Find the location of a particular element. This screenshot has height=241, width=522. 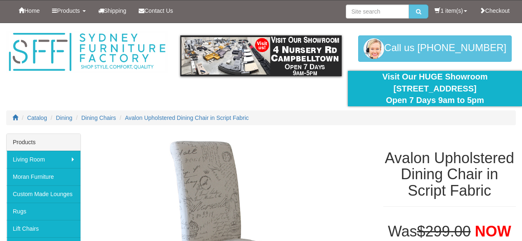

span: Avalon Upholstered Dining Chair in Script Fabric is located at coordinates (187, 118).